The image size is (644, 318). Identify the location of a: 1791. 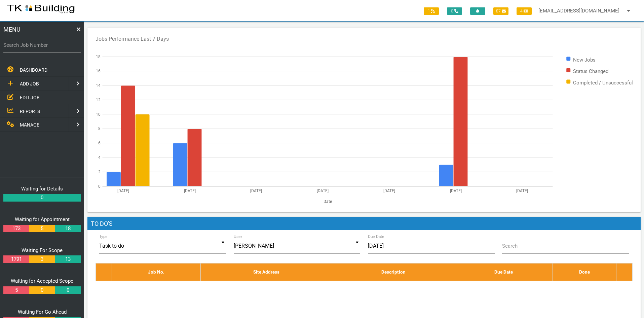
(16, 259).